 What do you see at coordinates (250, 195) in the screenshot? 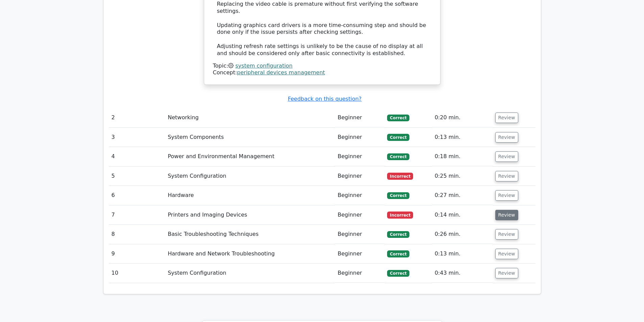
I see `td: Hardware` at bounding box center [250, 195].